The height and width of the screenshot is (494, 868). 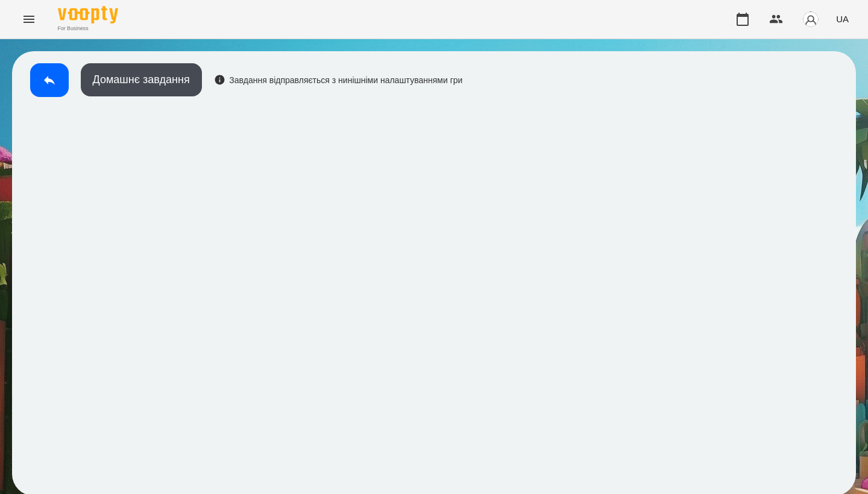 I want to click on span: For Business, so click(x=88, y=28).